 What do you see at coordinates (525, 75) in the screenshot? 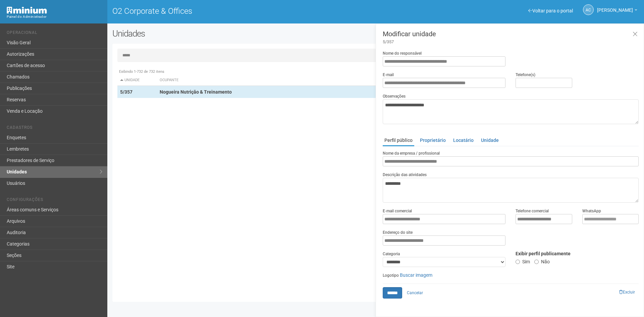
I see `label: Telefone(s)` at bounding box center [525, 75].